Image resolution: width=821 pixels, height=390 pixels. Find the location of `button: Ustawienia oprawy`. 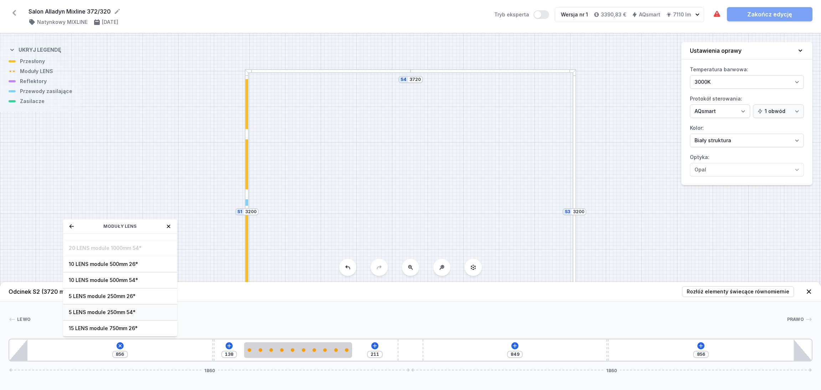

button: Ustawienia oprawy is located at coordinates (747, 51).